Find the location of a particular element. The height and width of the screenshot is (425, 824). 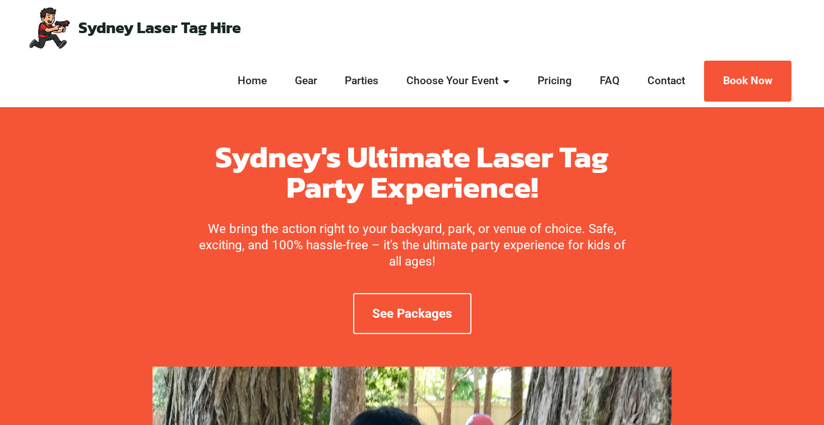

a: Gear is located at coordinates (306, 81).